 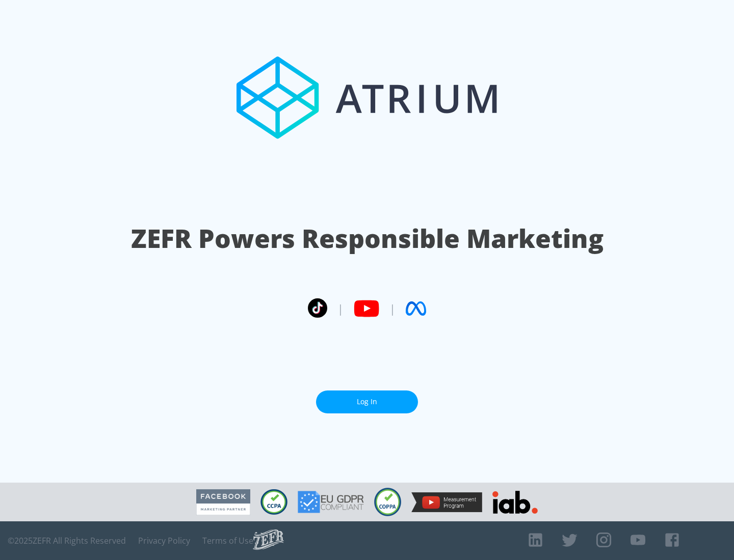 What do you see at coordinates (164, 541) in the screenshot?
I see `a: Privacy Policy` at bounding box center [164, 541].